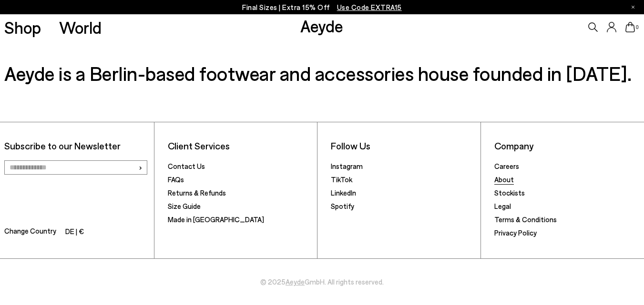 The image size is (644, 305). Describe the element at coordinates (240, 146) in the screenshot. I see `li: Client Services` at that location.